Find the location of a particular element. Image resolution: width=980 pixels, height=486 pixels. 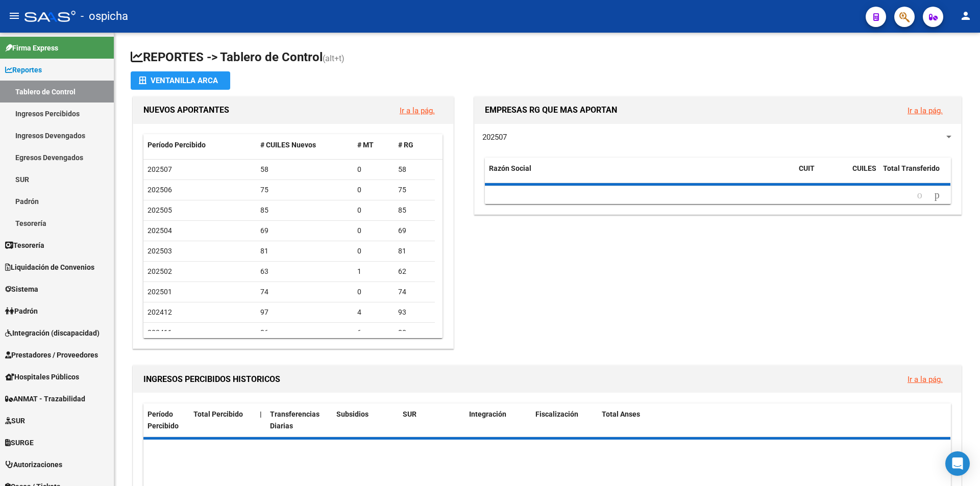

span: 202504 is located at coordinates (160, 230).